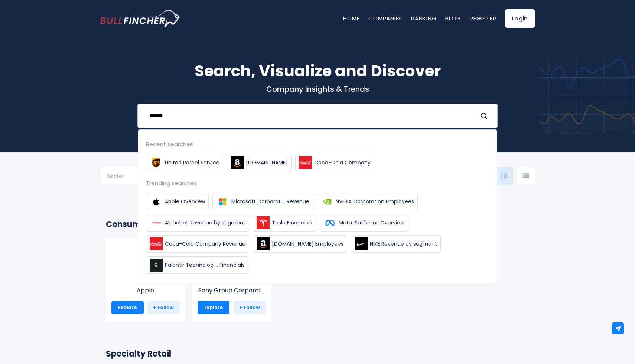  Describe the element at coordinates (317, 183) in the screenshot. I see `div: Trending searches` at that location.